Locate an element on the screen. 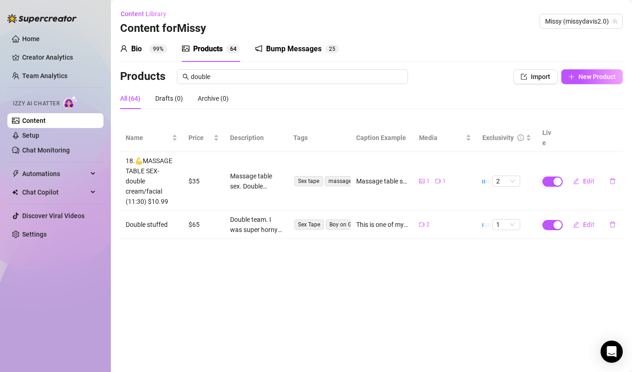 Image resolution: width=632 pixels, height=372 pixels. span: Name is located at coordinates (148, 138).